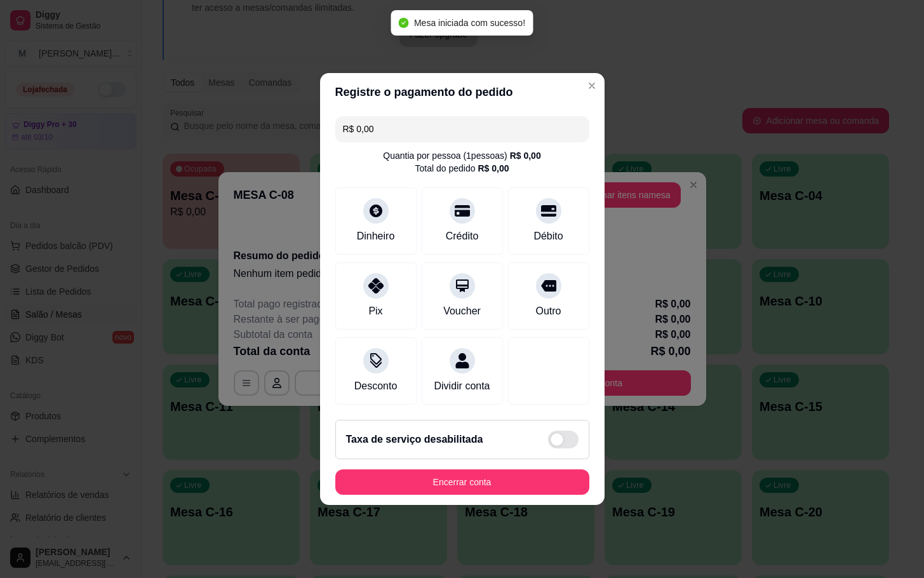  I want to click on div: Total do pedido, so click(462, 168).